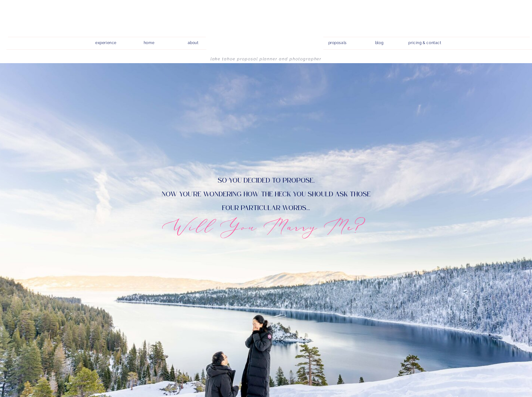 The height and width of the screenshot is (397, 532). Describe the element at coordinates (266, 60) in the screenshot. I see `h1: Lake Tahoe Proposal Planner and Photographer` at that location.